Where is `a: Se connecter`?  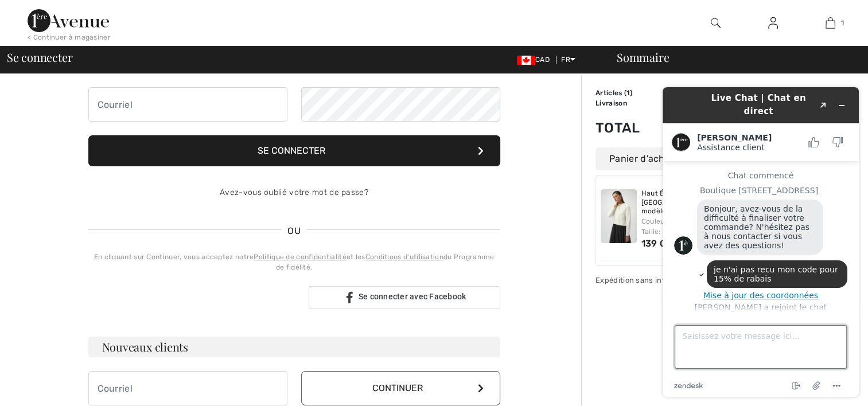 a: Se connecter is located at coordinates (772, 23).